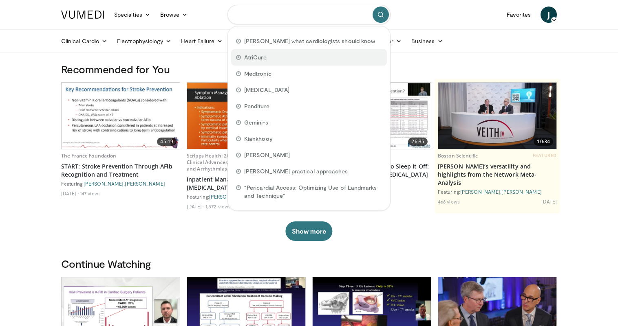 The height and width of the screenshot is (326, 618). I want to click on img: VuMedi Logo, so click(83, 15).